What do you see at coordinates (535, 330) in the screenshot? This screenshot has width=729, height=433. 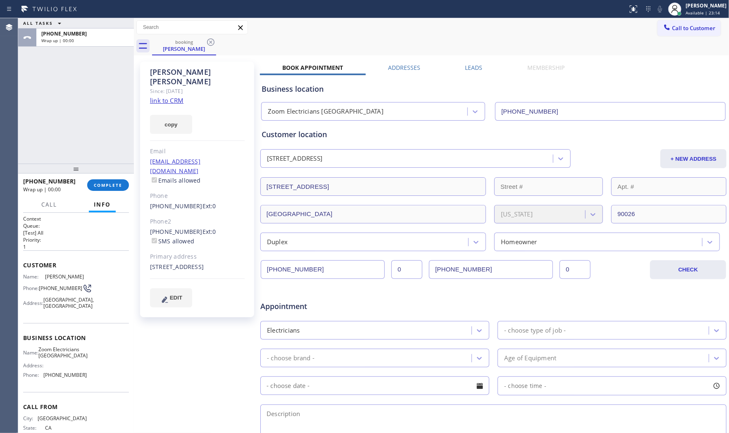 I see `div: - choose type of job -` at bounding box center [535, 330].